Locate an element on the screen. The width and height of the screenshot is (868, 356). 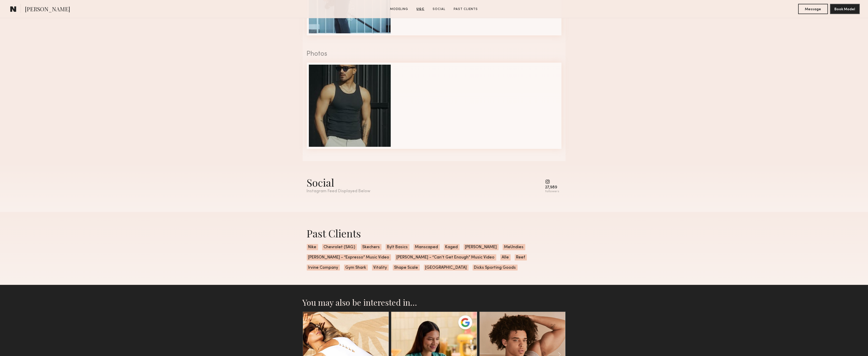
div: Past Clients is located at coordinates (434, 233).